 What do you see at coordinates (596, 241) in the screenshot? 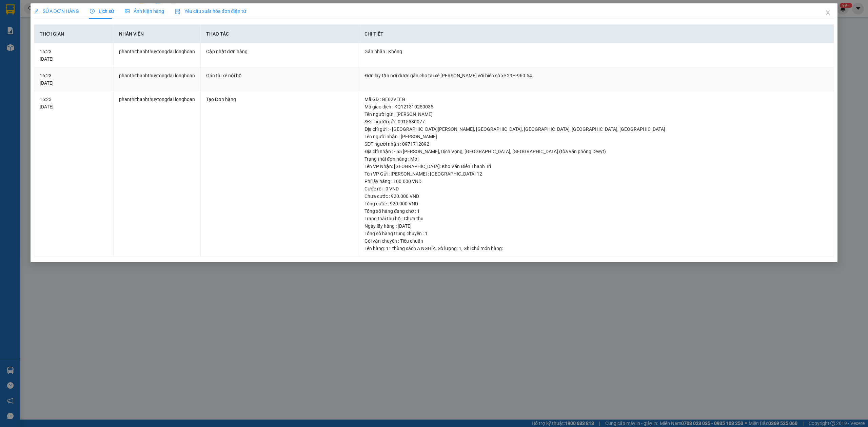
I see `div: Gói vận chuyển : Tiêu chuẩn` at bounding box center [596, 241].